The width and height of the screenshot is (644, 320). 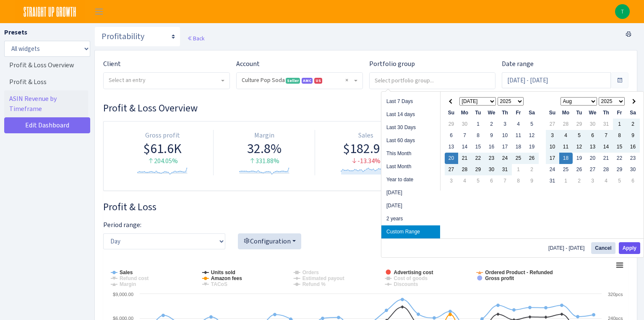 What do you see at coordinates (411, 218) in the screenshot?
I see `li: 2 years` at bounding box center [411, 218].